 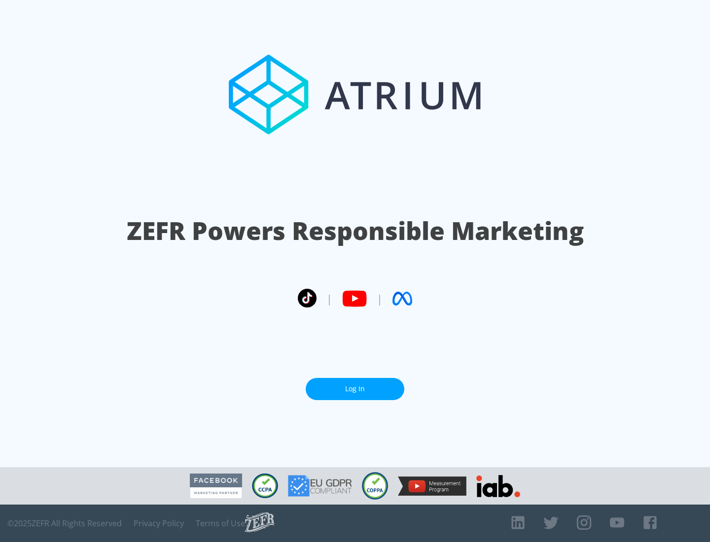 What do you see at coordinates (265, 486) in the screenshot?
I see `img: CCPA Compliant` at bounding box center [265, 486].